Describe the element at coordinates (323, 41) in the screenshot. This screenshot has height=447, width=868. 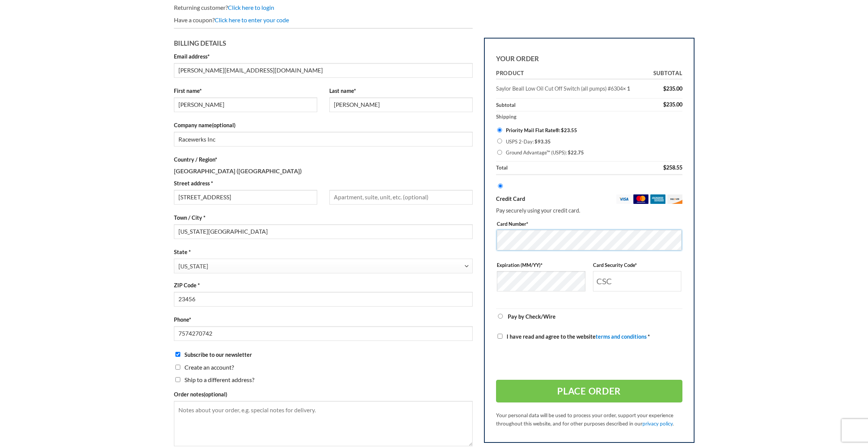
I see `h3: Billing details` at that location.